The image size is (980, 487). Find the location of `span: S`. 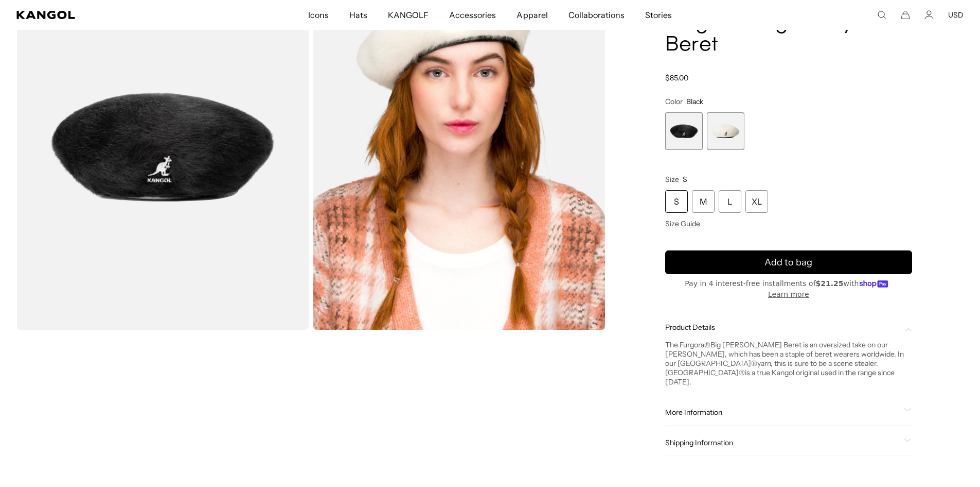

span: S is located at coordinates (685, 179).